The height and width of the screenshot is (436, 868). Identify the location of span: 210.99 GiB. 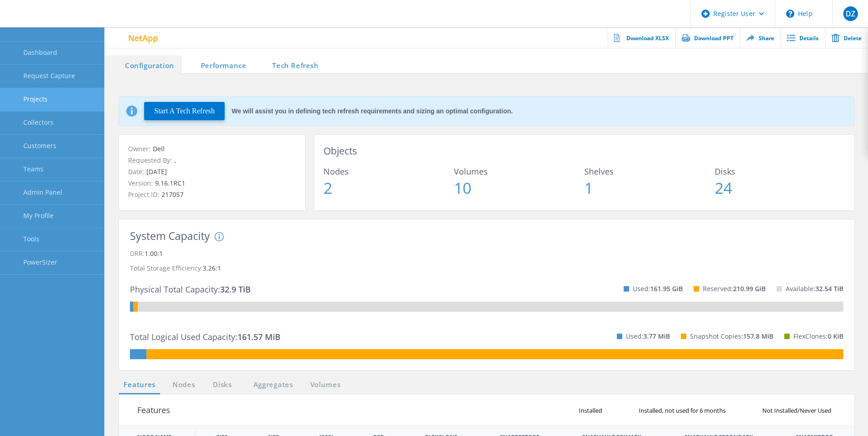
(749, 289).